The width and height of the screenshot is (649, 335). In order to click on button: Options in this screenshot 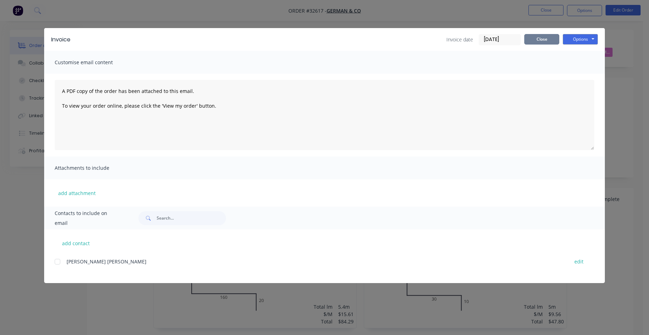, I will do `click(580, 39)`.